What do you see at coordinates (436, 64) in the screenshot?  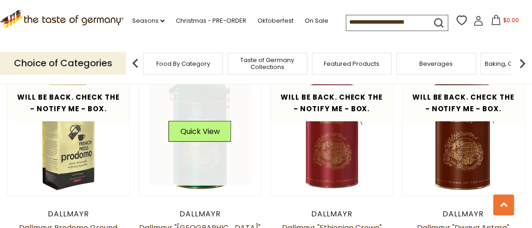 I see `span: Beverages` at bounding box center [436, 64].